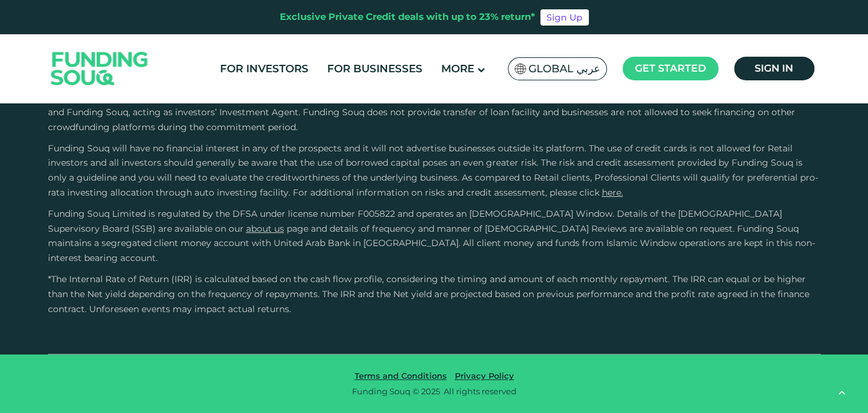 This screenshot has height=413, width=868. What do you see at coordinates (265, 229) in the screenshot?
I see `a: About Us` at bounding box center [265, 229].